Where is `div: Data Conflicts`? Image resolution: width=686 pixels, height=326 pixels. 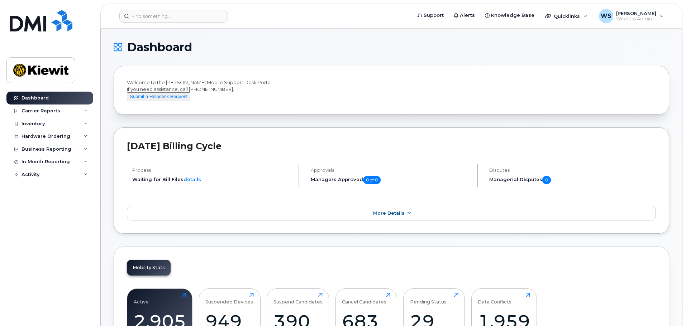 div: Data Conflicts is located at coordinates (494, 299).